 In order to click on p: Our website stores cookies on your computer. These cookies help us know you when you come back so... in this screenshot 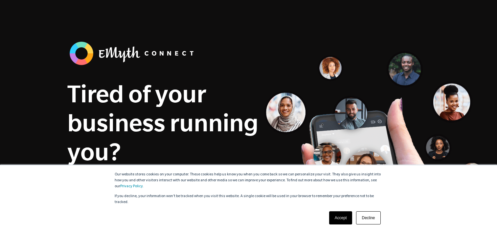, I will do `click(249, 180)`.